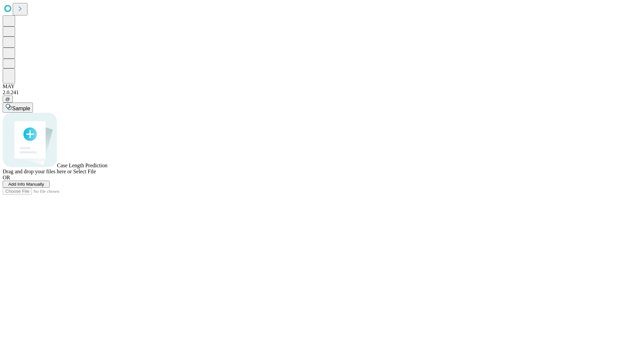 This screenshot has width=644, height=362. I want to click on span: Drag and drop your files here or, so click(38, 171).